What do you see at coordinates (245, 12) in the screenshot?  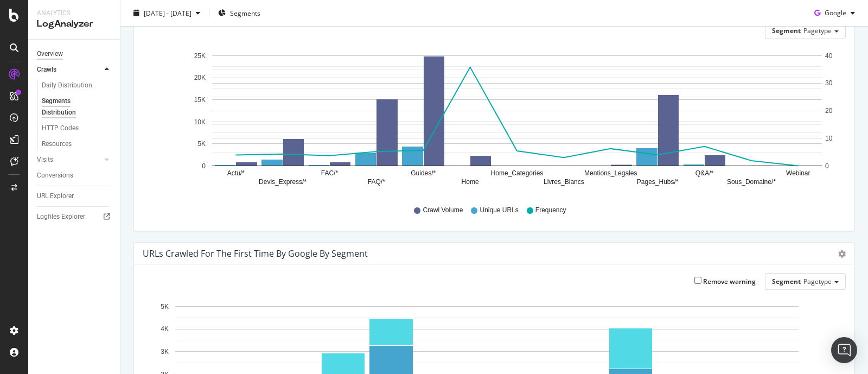 I see `span: Segments` at bounding box center [245, 12].